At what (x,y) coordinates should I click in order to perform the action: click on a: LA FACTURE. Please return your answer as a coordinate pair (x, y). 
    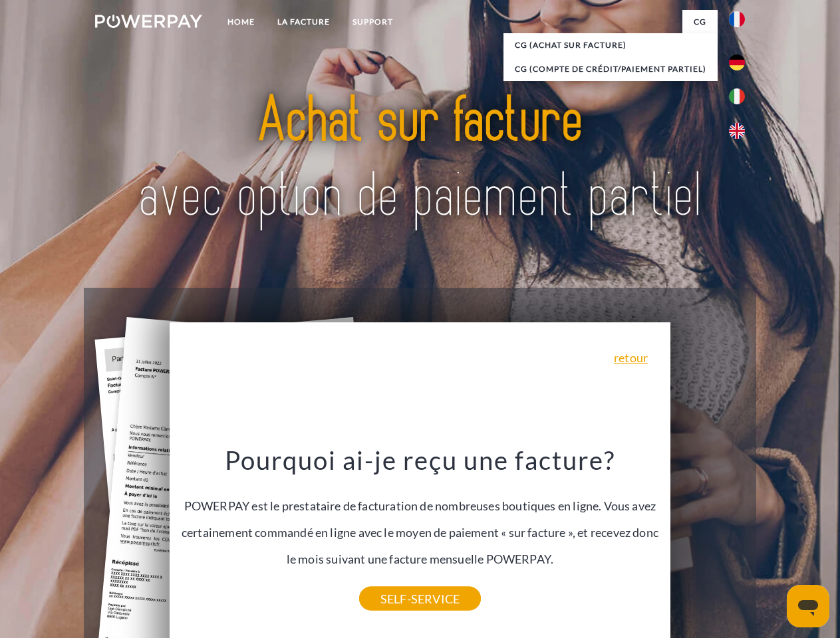
    Looking at the image, I should click on (303, 22).